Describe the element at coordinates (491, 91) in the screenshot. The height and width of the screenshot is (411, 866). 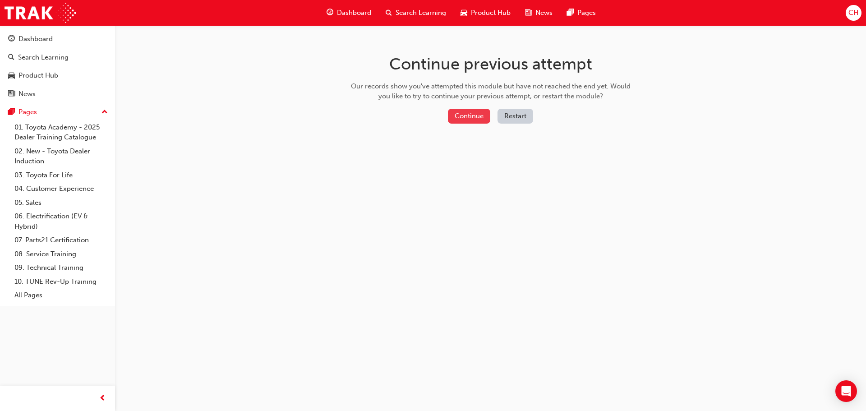
I see `div: Our records show you've attempted this module but have not reached the end yet. Would you like to...` at that location.